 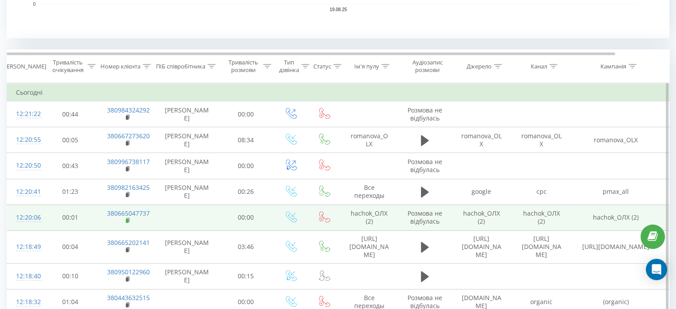 What do you see at coordinates (538, 66) in the screenshot?
I see `div: Канал` at bounding box center [538, 66].